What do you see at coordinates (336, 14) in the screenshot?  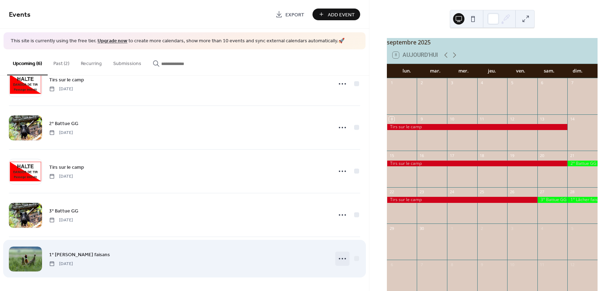 I see `a: Add Event` at bounding box center [336, 14].